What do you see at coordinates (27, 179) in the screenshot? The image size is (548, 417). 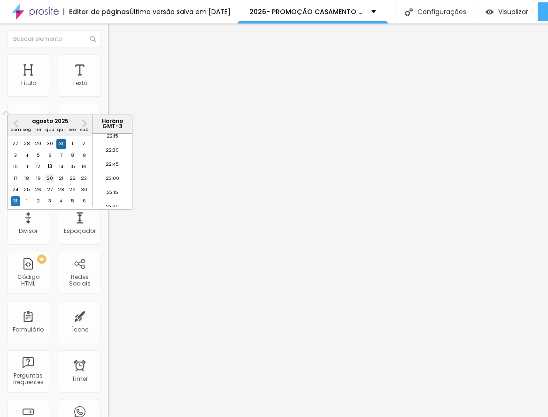 I see `div: Choose segunda-feira, 18 de agosto de 2025` at bounding box center [27, 179].